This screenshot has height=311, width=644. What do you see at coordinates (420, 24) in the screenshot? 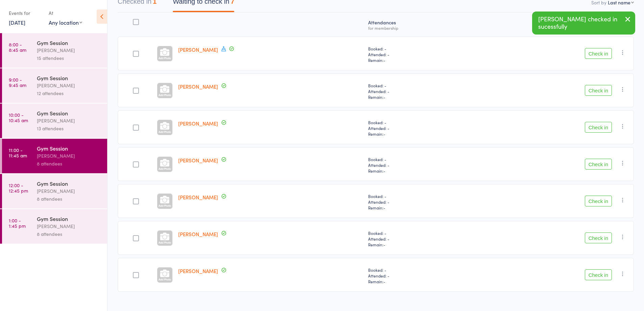
I see `div: Atten­dances` at bounding box center [420, 24].